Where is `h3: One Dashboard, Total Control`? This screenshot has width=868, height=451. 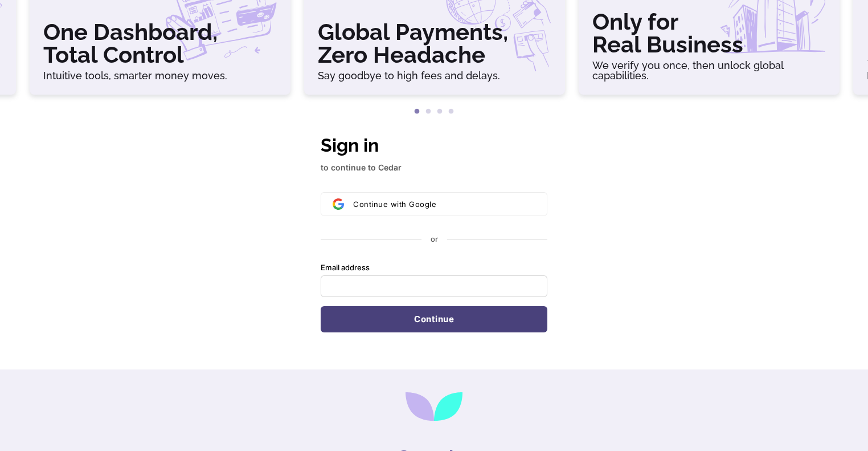 h3: One Dashboard, Total Control is located at coordinates (160, 43).